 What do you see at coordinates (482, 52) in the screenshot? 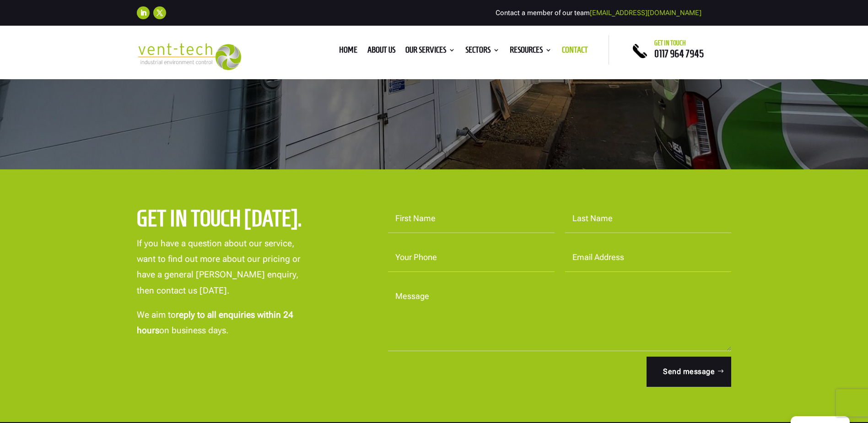
I see `a: Sectors` at bounding box center [482, 52].